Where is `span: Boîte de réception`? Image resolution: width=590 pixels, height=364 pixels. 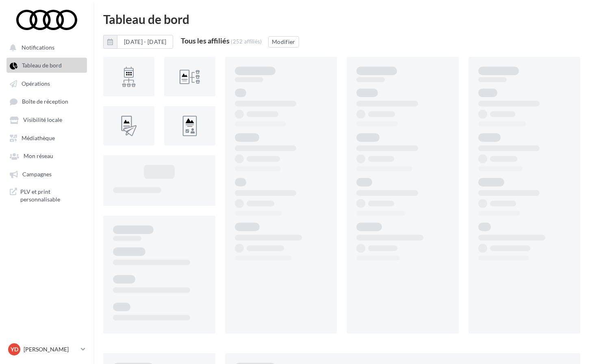 span: Boîte de réception is located at coordinates (45, 102).